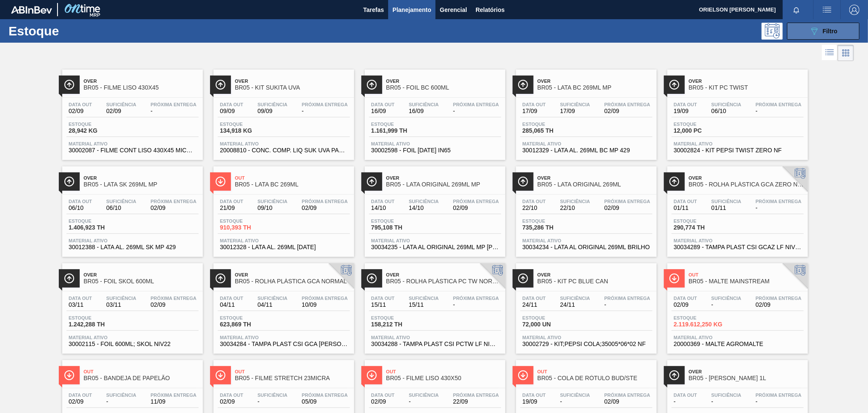  Describe the element at coordinates (383, 110) in the screenshot. I see `span: 16/09` at that location.